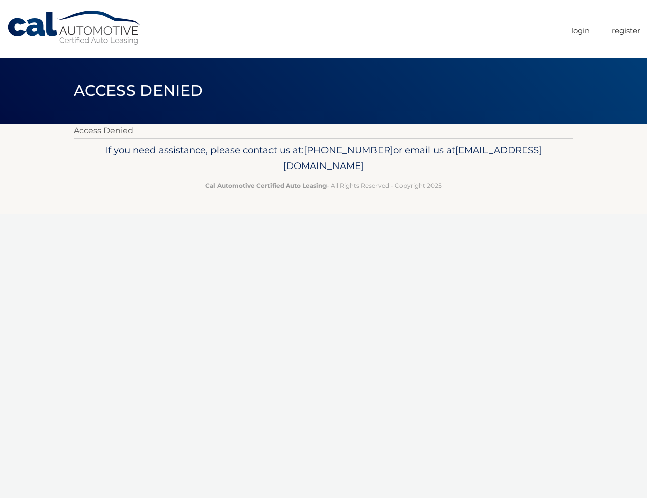 The height and width of the screenshot is (498, 647). What do you see at coordinates (626, 30) in the screenshot?
I see `a: Register` at bounding box center [626, 30].